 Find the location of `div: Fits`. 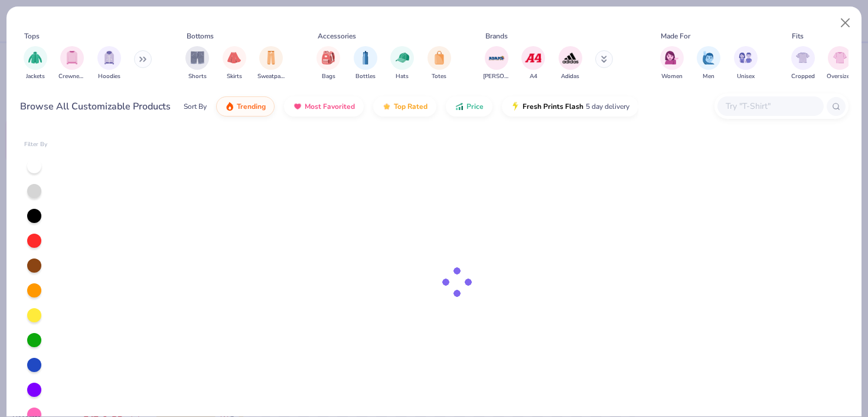

div: Fits is located at coordinates (798, 36).